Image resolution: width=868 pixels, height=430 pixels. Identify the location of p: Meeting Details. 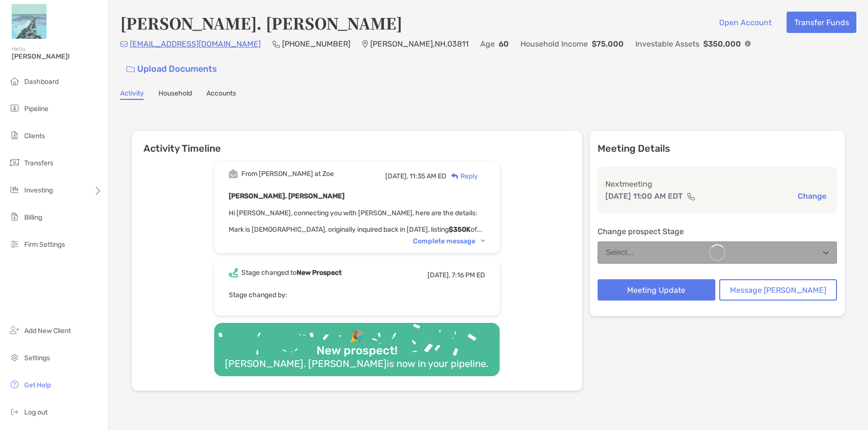
(717, 148).